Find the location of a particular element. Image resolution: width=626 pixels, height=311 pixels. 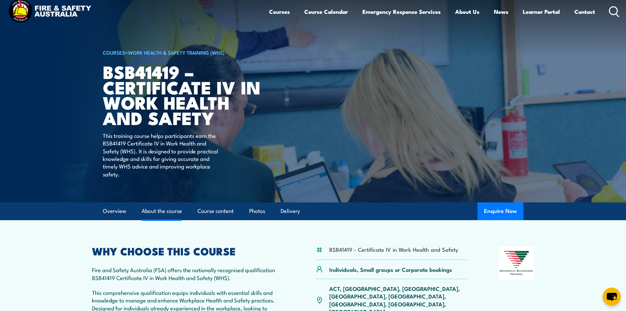

p: Individuals, Small groups or Corporate bookings is located at coordinates (391, 269).